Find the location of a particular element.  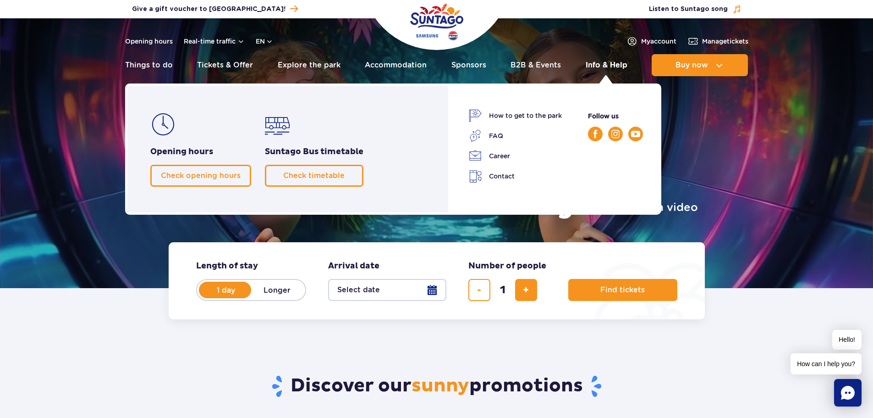

span: Manage tickets is located at coordinates (725, 41).